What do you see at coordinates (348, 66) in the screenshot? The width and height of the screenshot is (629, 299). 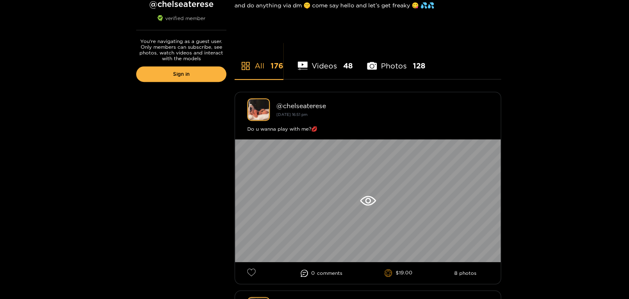 I see `span: 48` at bounding box center [348, 66].